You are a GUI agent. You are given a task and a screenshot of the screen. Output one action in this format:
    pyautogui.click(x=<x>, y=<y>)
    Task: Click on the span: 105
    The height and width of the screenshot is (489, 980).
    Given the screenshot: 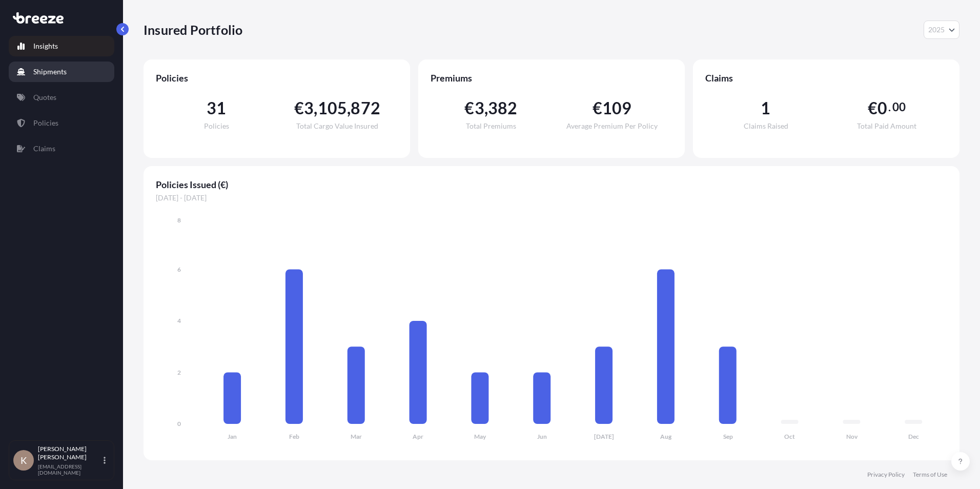 What is the action you would take?
    pyautogui.click(x=333, y=108)
    